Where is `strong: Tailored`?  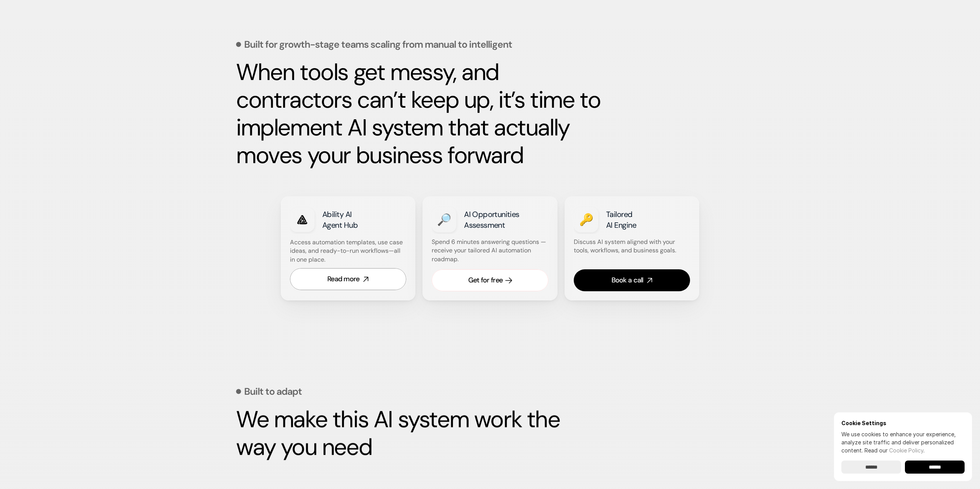
strong: Tailored is located at coordinates (619, 214).